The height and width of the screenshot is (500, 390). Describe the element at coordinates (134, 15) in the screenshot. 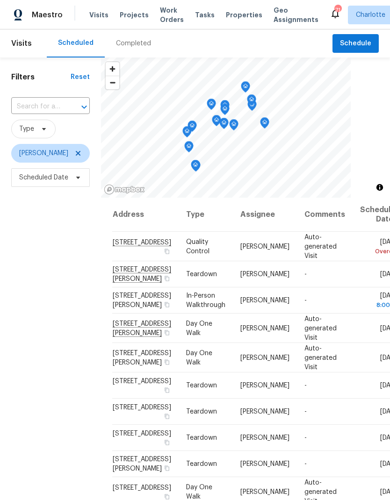

I see `span: Projects` at that location.